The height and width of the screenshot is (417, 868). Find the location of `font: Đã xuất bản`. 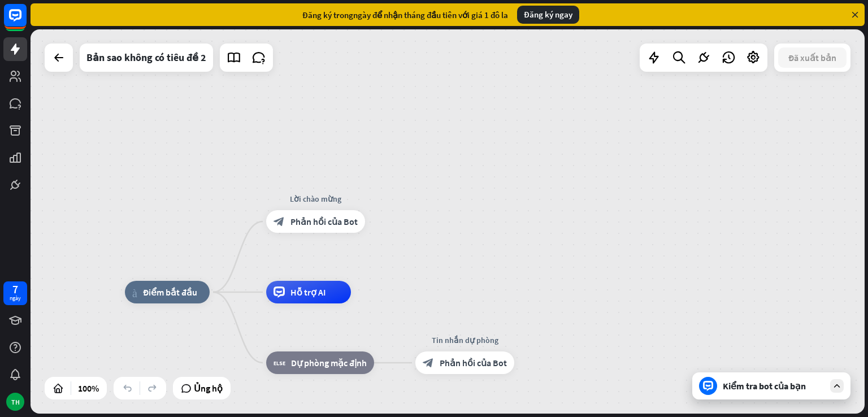

font: Đã xuất bản is located at coordinates (811, 58).